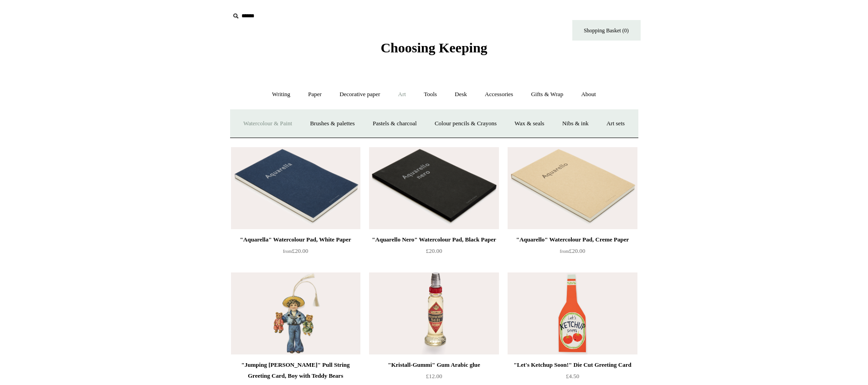  Describe the element at coordinates (572, 314) in the screenshot. I see `img: "Let's Ketchup Soon!" Die Cut Greeting Card` at that location.